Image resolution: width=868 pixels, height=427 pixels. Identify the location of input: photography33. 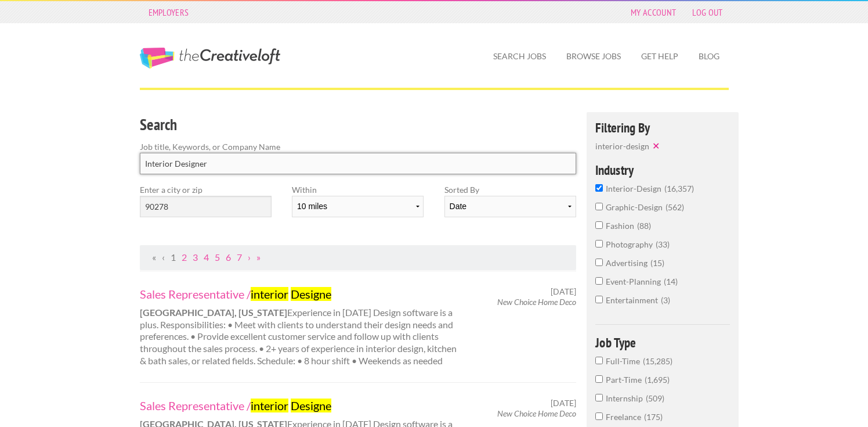
(599, 243).